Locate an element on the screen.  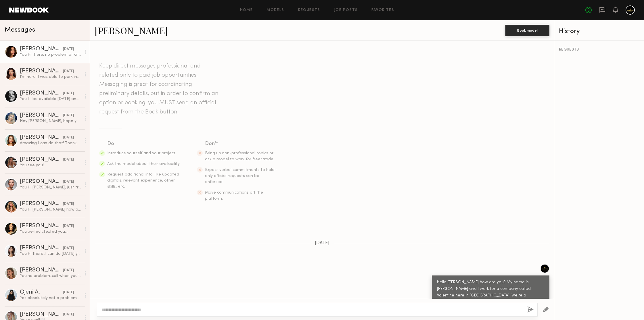
div: You: no problem..call when you're by the gate is located at coordinates (50, 276).